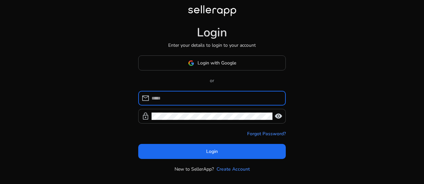 This screenshot has width=424, height=184. I want to click on a: Forgot Password?, so click(266, 133).